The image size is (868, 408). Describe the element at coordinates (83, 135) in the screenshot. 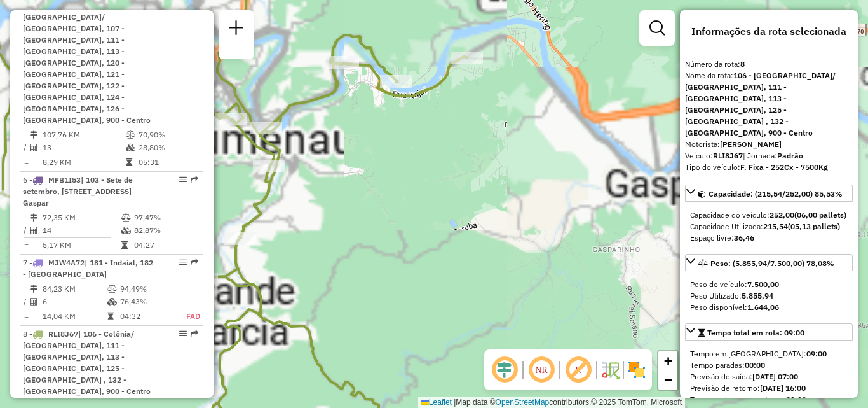

I see `td: 107,76 KM` at that location.